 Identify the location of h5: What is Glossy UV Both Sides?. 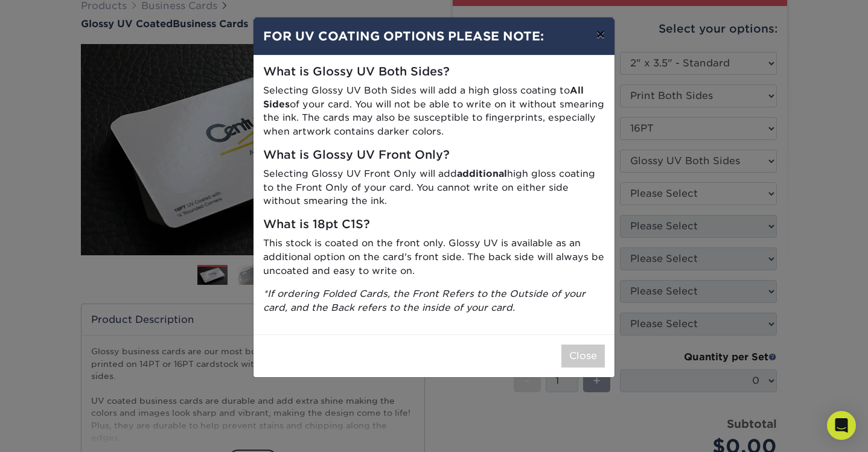
(434, 72).